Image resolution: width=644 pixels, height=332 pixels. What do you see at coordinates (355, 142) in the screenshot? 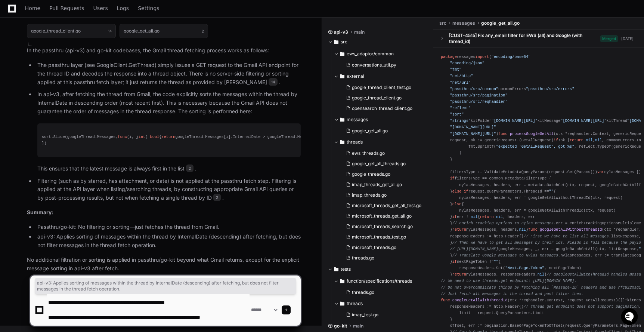
I see `span: threads` at bounding box center [355, 142].